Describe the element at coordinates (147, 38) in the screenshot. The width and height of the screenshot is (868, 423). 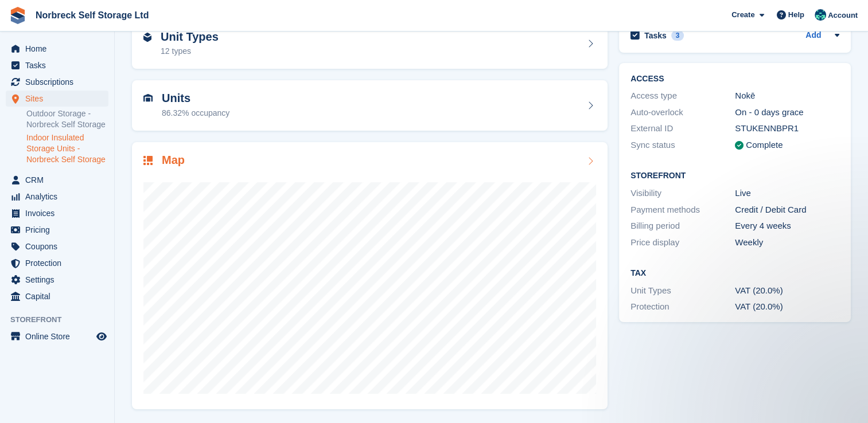
I see `img: unit-type-icn-2b2737a686de81e16bb02015468b77c625bbabd49415b5ef34ead5e3b44a266d.svg` at that location.